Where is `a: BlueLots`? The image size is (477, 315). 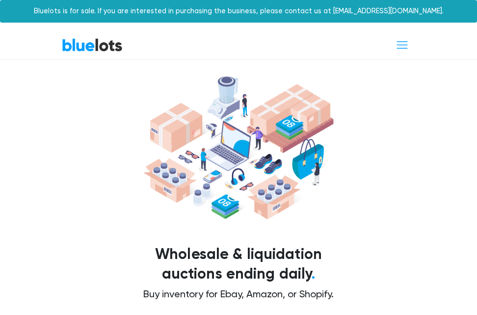 a: BlueLots is located at coordinates (92, 45).